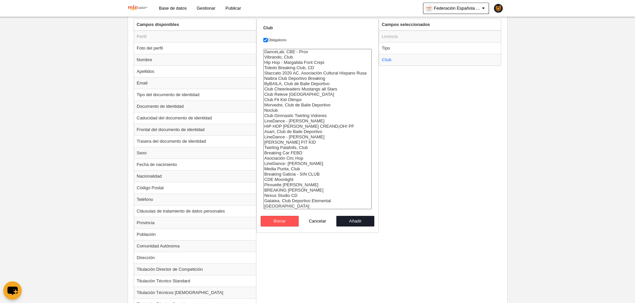 The image size is (635, 303). I want to click on a: Federación Española de Baile Deportivo, so click(456, 8).